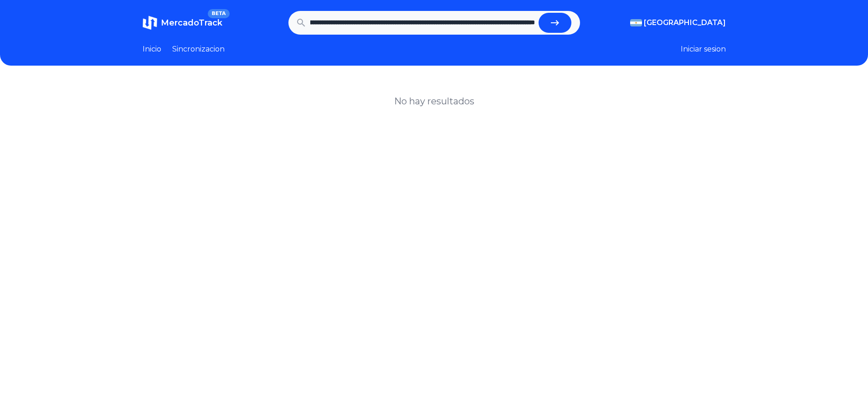 This screenshot has height=412, width=868. Describe the element at coordinates (192, 23) in the screenshot. I see `span: MercadoTrack` at that location.